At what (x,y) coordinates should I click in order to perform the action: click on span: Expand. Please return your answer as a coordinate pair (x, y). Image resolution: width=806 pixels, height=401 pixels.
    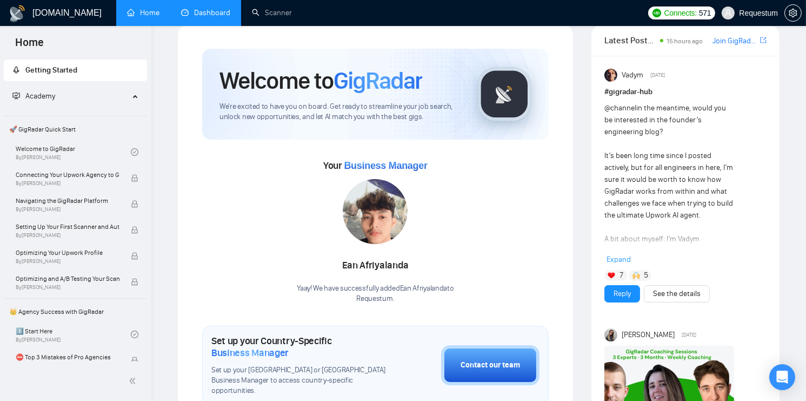
    Looking at the image, I should click on (619, 259).